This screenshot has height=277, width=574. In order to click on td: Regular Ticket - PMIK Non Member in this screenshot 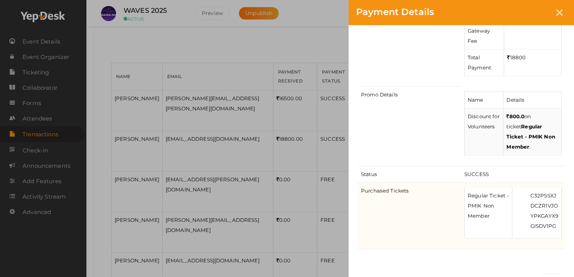, I will do `click(488, 213)`.